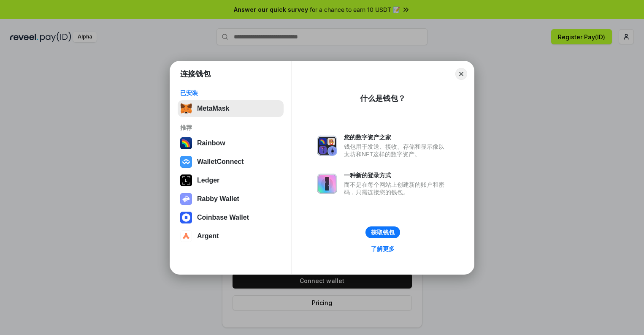 This screenshot has height=335, width=644. I want to click on div: Coinbase Wallet, so click(223, 217).